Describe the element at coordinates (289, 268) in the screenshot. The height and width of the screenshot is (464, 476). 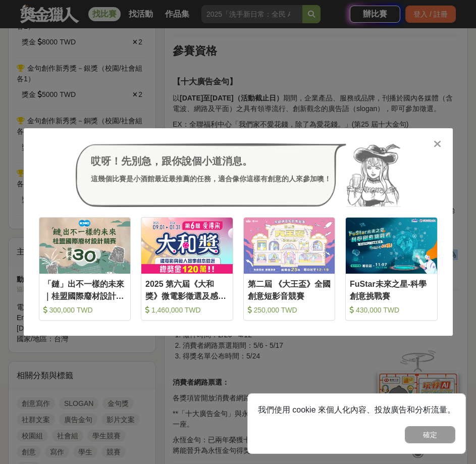
I see `a: Cover Image第二屆 《大王盃》全國創意短影音競賽 250,000 TWD` at that location.